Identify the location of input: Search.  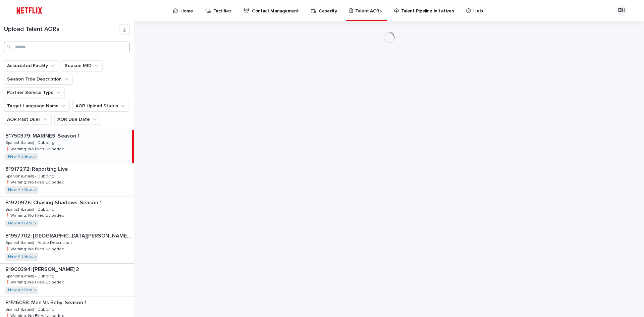
(67, 47).